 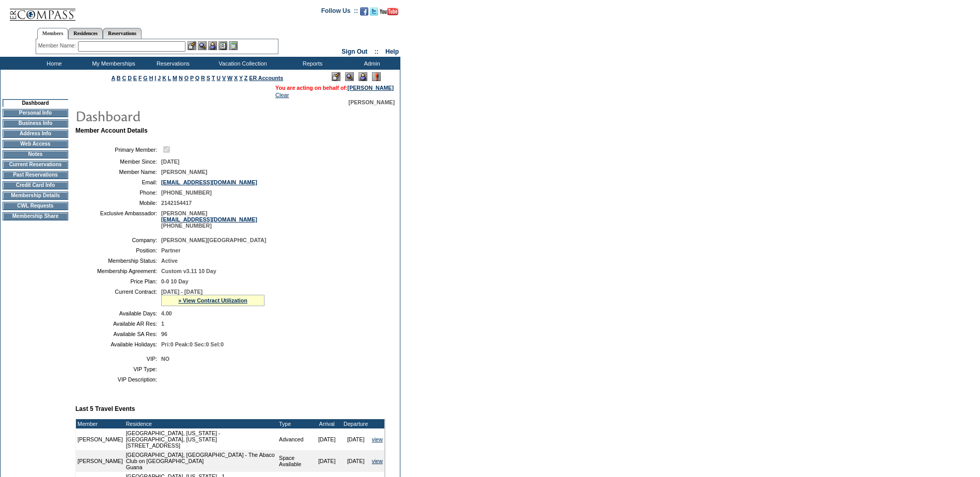 What do you see at coordinates (118, 260) in the screenshot?
I see `td: Membership Status:` at bounding box center [118, 260].